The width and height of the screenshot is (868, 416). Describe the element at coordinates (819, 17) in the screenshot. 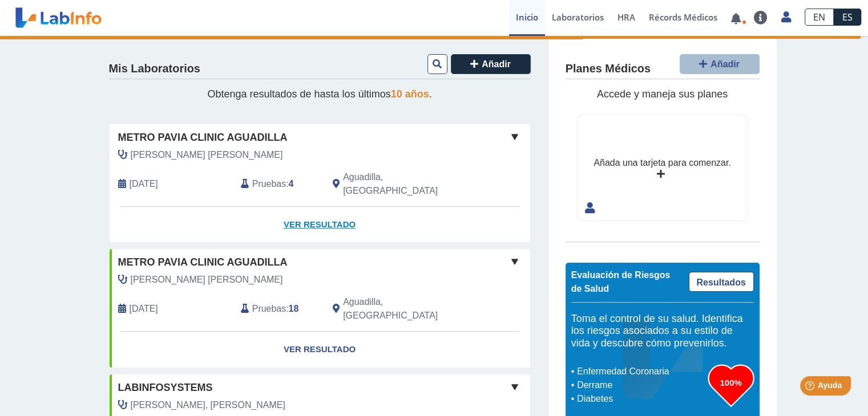

I see `a: EN` at that location.